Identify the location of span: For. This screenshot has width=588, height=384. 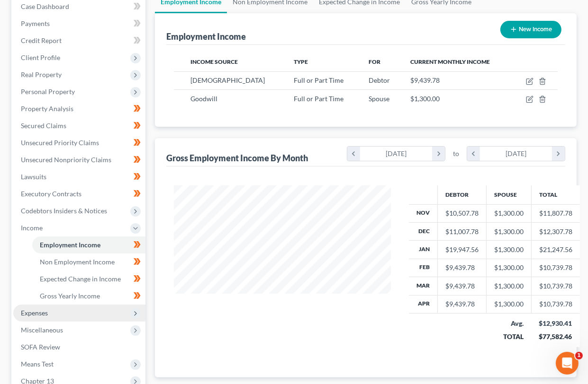
(375, 62).